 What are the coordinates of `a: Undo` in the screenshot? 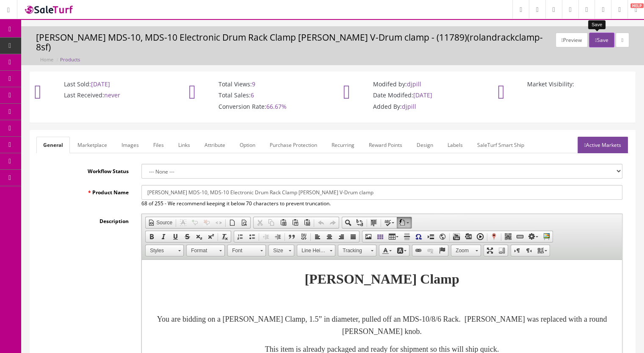 It's located at (321, 223).